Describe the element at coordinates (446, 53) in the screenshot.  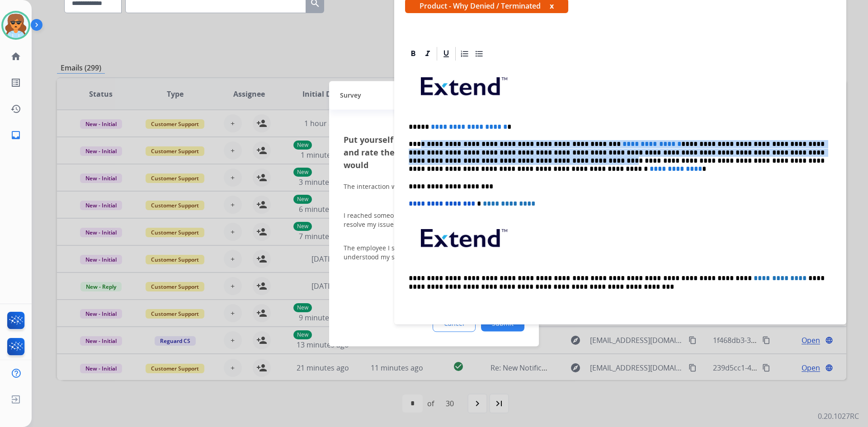
I see `div: Underline` at that location.